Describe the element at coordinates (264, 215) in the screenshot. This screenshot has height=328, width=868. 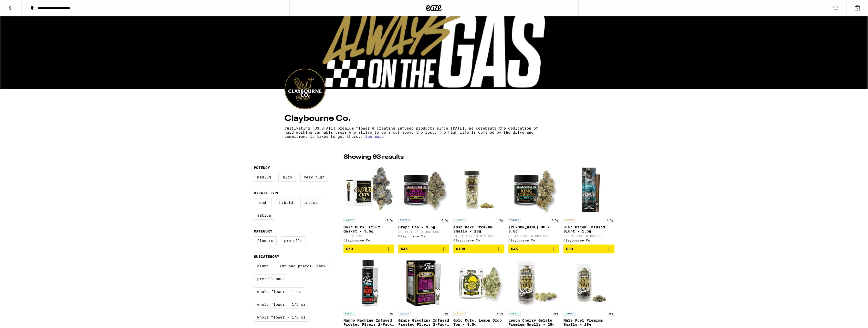
I see `label: Sativa` at that location.